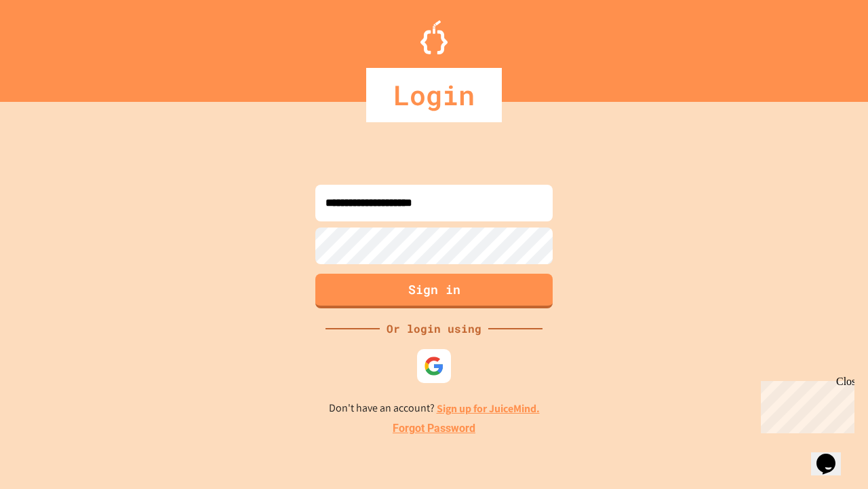 The image size is (868, 489). What do you see at coordinates (434, 408) in the screenshot?
I see `p: Don't have an account?` at bounding box center [434, 408].